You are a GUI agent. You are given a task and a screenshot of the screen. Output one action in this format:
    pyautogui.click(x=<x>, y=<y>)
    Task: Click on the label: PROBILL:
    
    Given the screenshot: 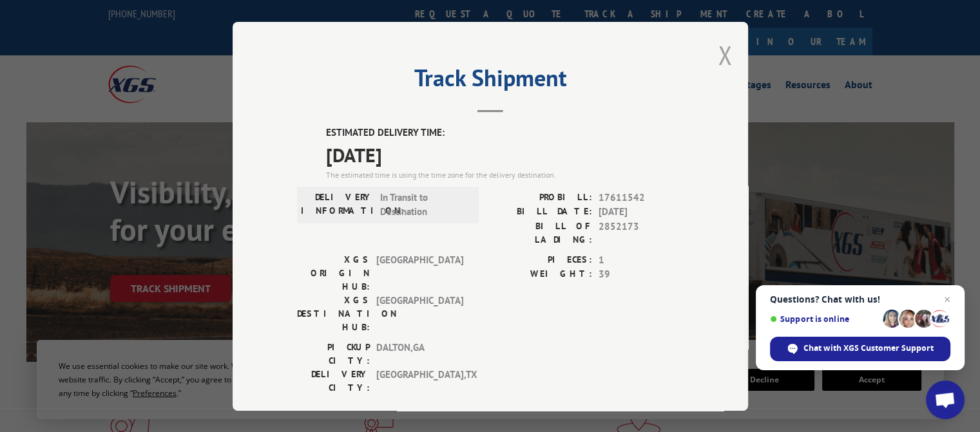 What is the action you would take?
    pyautogui.click(x=541, y=197)
    